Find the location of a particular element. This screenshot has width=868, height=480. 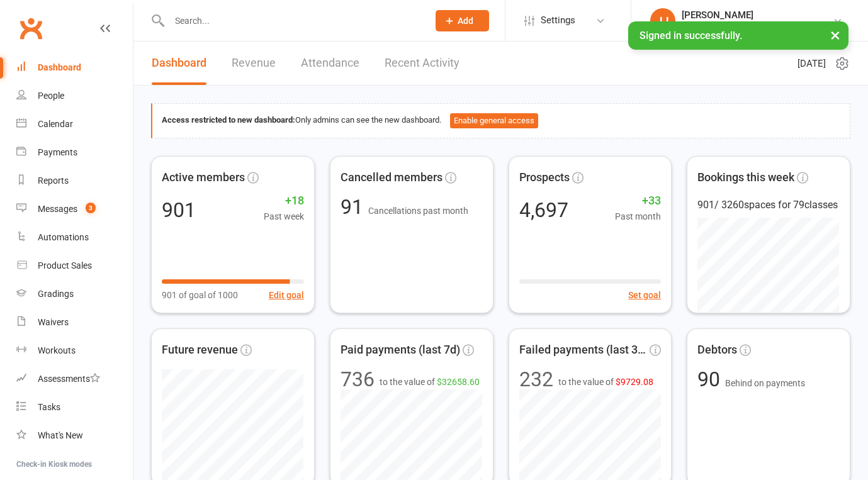

span: 3 is located at coordinates (91, 208).